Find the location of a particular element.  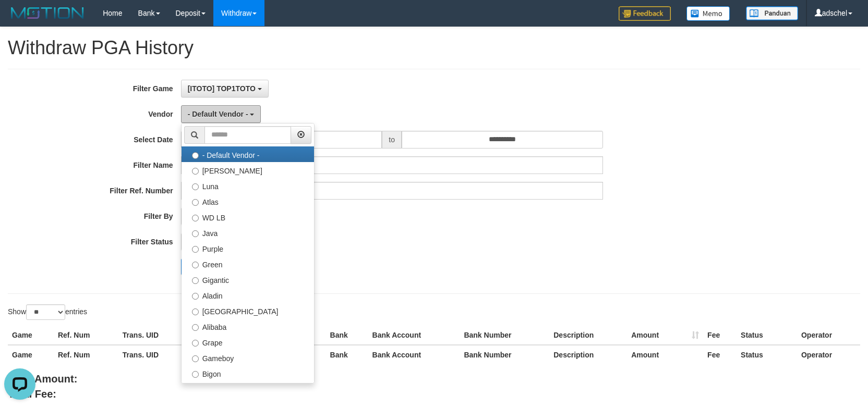

input: Java is located at coordinates (195, 233).